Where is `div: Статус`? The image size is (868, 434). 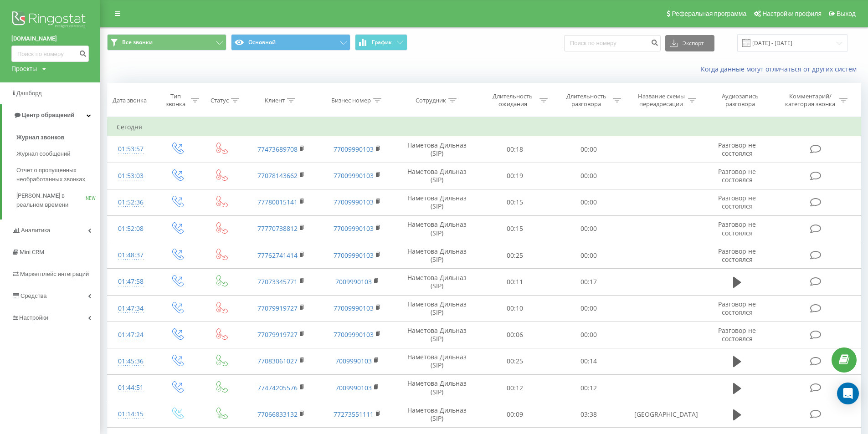 div: Статус is located at coordinates (220, 100).